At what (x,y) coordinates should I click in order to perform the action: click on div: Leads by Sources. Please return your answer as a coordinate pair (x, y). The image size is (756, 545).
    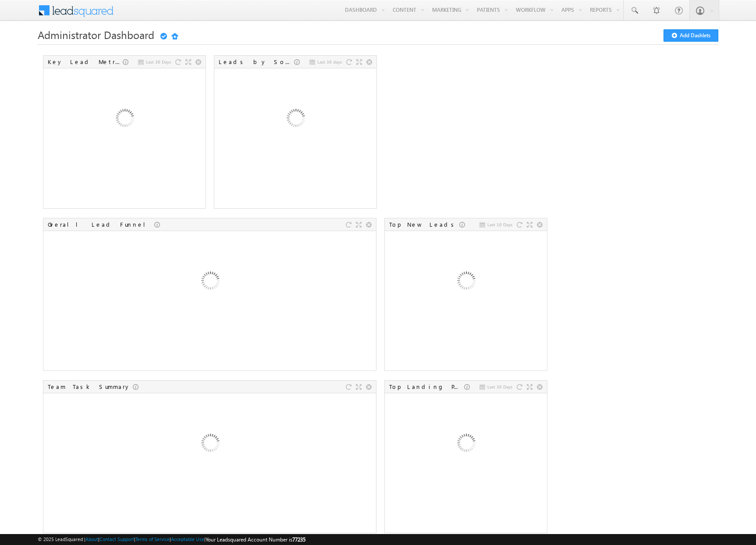
    Looking at the image, I should click on (256, 62).